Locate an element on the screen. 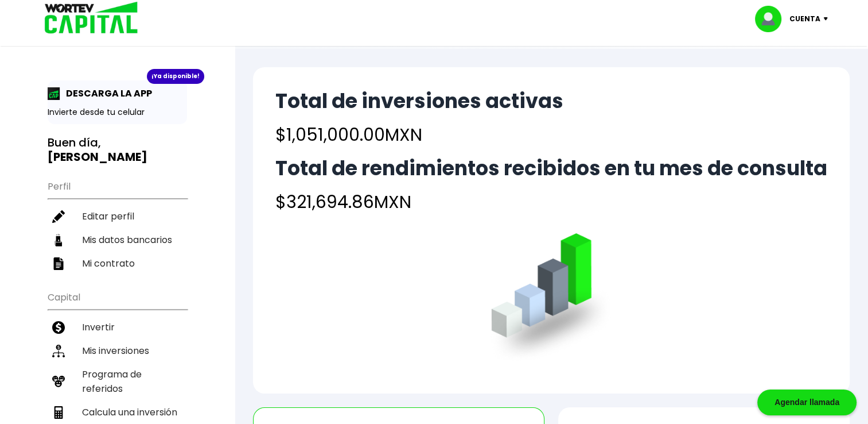  img: invertir-icon.b3b967d7.svg is located at coordinates (59, 327).